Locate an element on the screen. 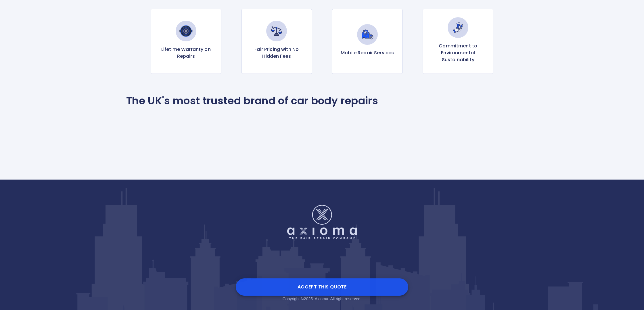 The image size is (644, 310). p: Mobile Repair Services is located at coordinates (367, 53).